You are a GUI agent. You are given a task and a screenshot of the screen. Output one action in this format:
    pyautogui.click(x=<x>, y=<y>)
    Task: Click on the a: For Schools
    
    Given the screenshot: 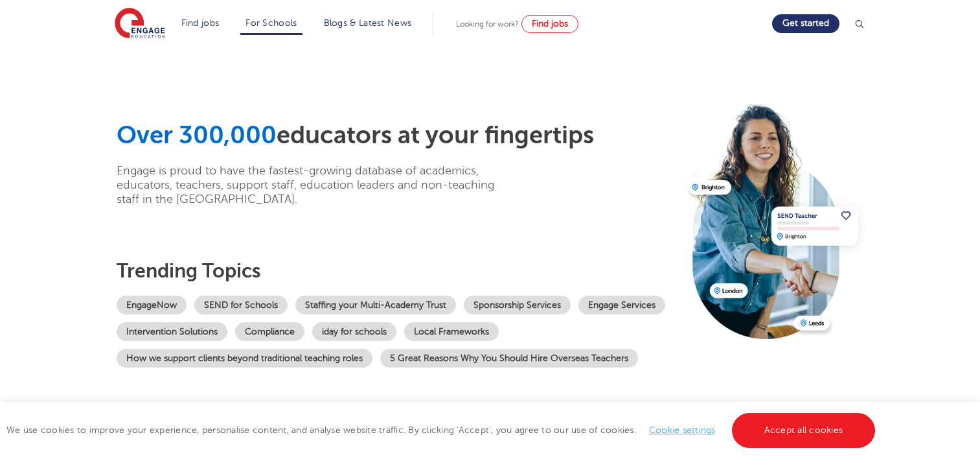 What is the action you would take?
    pyautogui.click(x=270, y=23)
    